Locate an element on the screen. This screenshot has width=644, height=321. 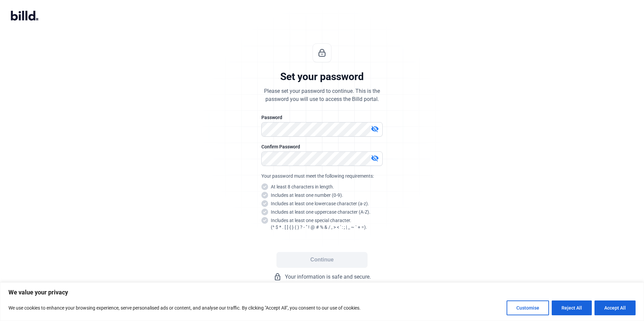
div: Your password must meet the following requirements: is located at coordinates (322, 176).